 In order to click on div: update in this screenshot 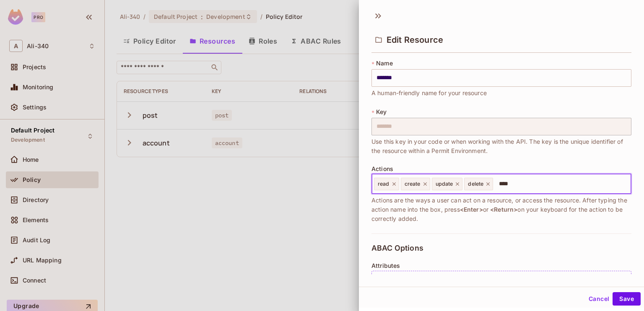, I will do `click(447, 184)`.